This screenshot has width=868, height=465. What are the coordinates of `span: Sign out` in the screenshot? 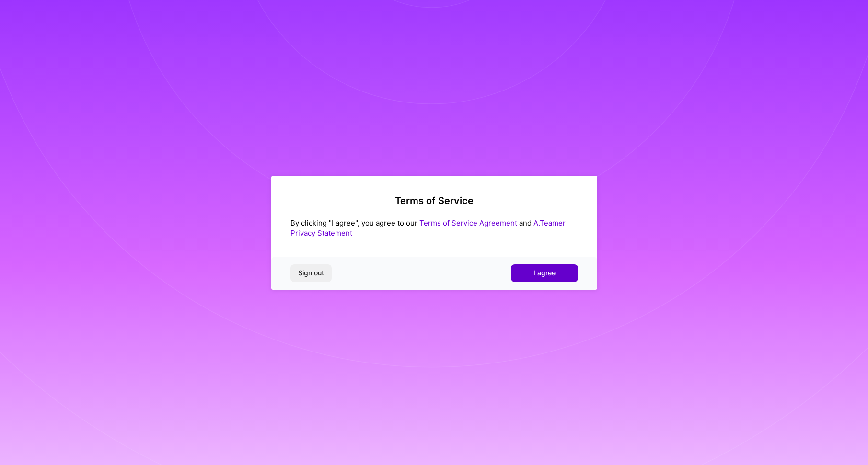 It's located at (311, 273).